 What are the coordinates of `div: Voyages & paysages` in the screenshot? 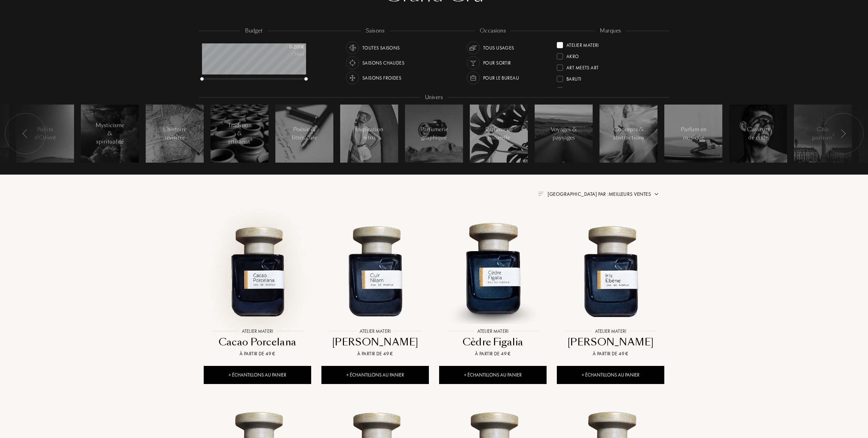 It's located at (564, 133).